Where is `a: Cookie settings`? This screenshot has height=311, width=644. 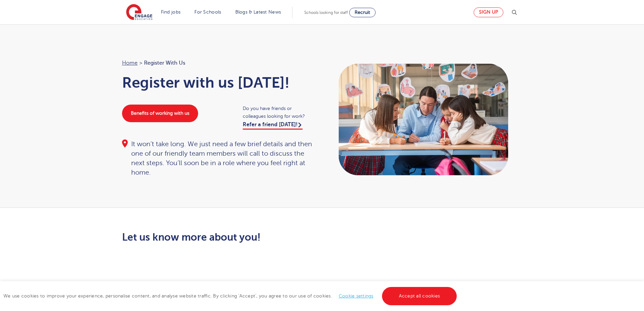 a: Cookie settings is located at coordinates (356, 296).